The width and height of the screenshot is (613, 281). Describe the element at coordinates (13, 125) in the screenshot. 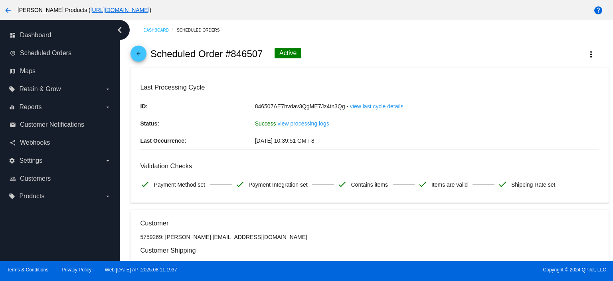

I see `i: email` at that location.